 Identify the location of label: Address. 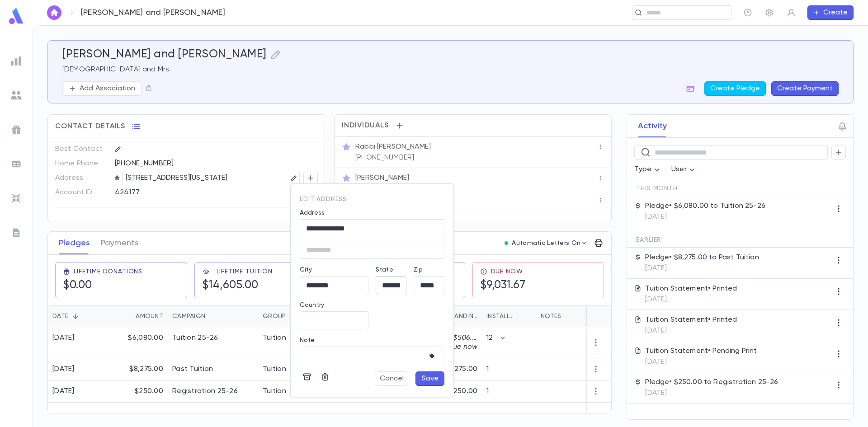
(312, 213).